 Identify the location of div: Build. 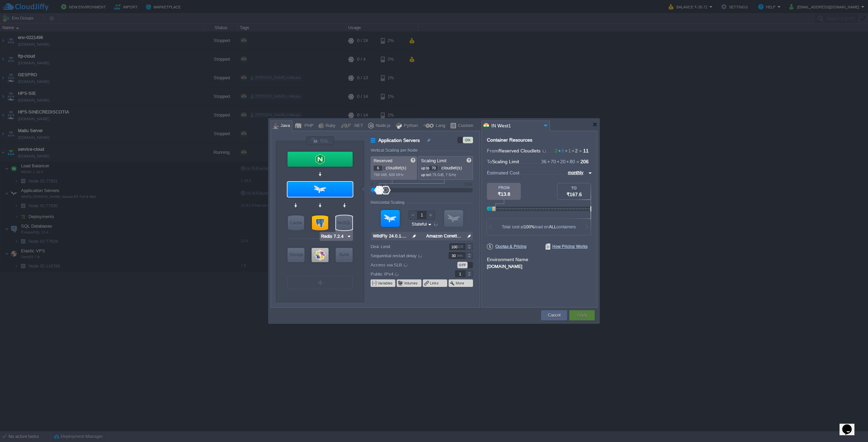
(344, 254).